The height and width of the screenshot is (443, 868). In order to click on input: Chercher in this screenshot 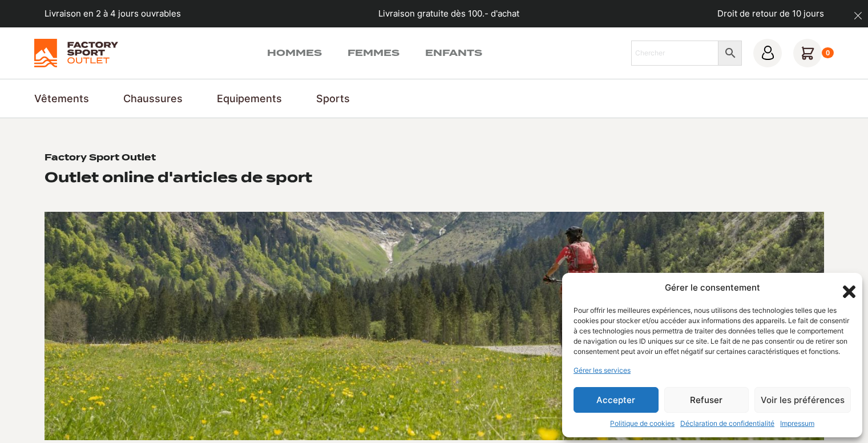, I will do `click(675, 53)`.